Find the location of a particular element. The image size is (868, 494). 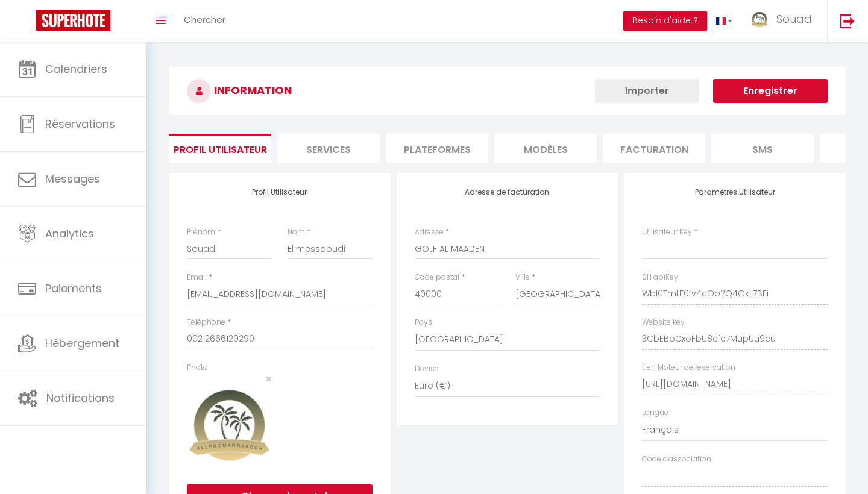

label: Code d'association is located at coordinates (677, 459).